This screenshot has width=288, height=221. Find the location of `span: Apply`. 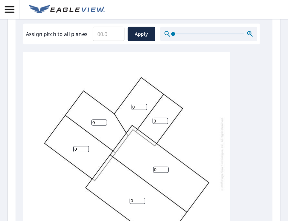

span: Apply is located at coordinates (141, 34).